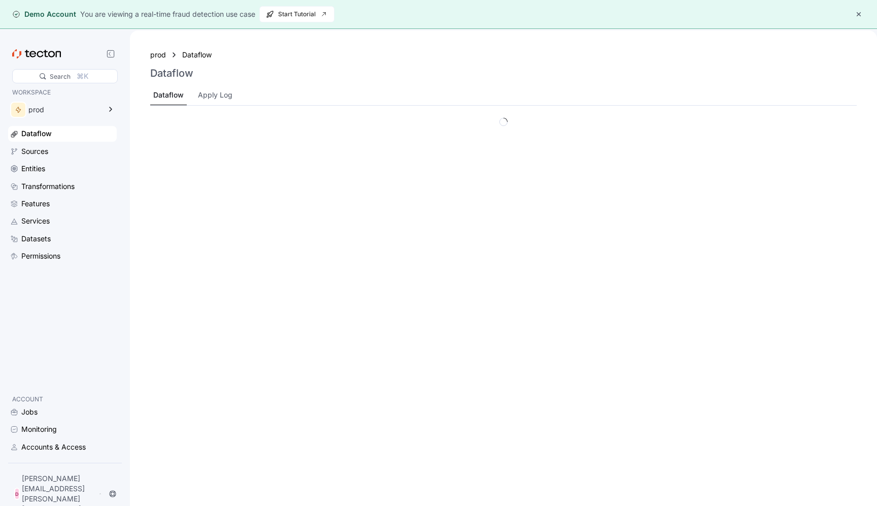 This screenshot has height=506, width=877. What do you see at coordinates (62, 239) in the screenshot?
I see `a: Datasets` at bounding box center [62, 239].